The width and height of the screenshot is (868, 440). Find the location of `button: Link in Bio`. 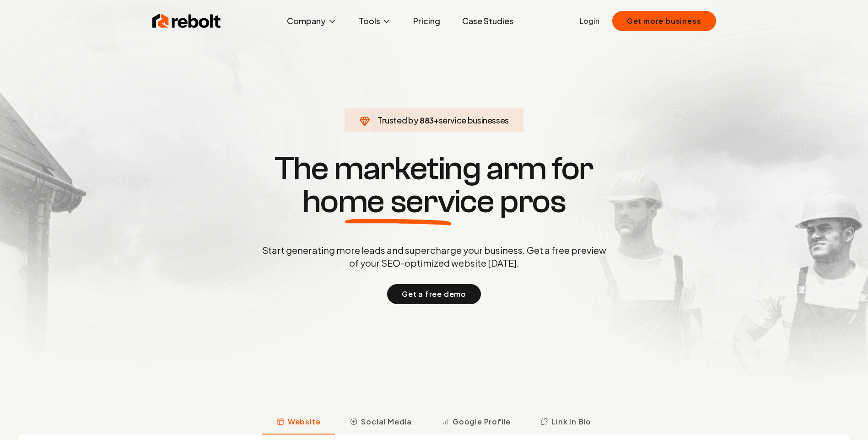

button: Link in Bio is located at coordinates (566, 423).